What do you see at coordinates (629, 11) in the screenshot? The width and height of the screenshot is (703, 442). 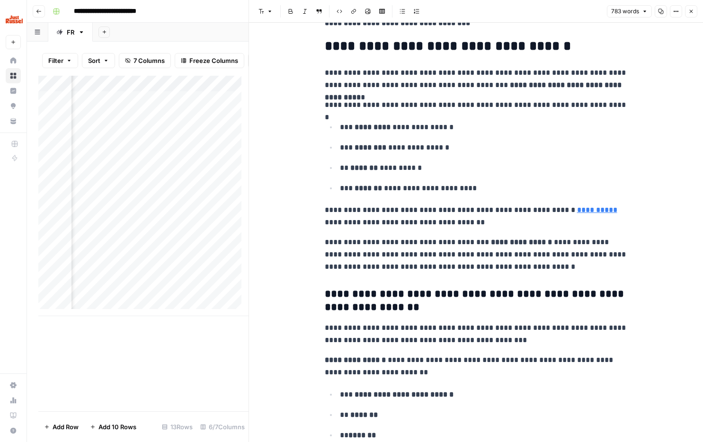 I see `button: 783 words` at bounding box center [629, 11].